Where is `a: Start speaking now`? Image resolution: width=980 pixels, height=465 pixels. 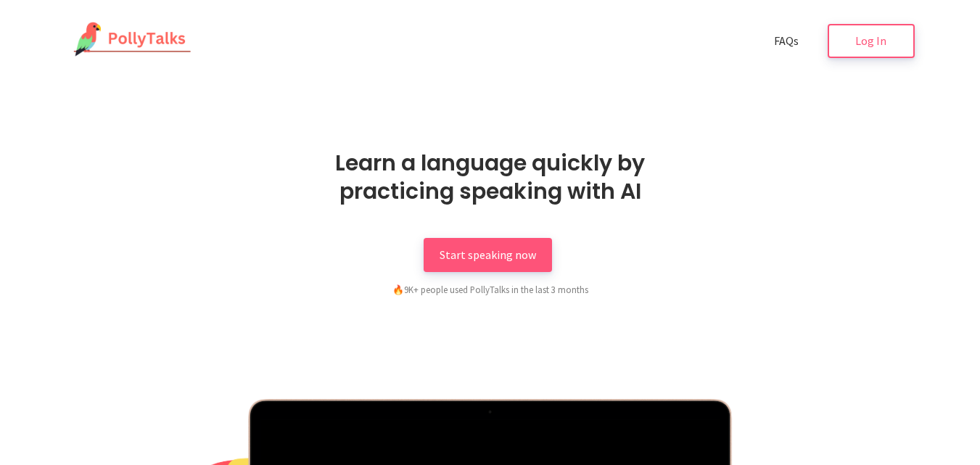 a: Start speaking now is located at coordinates (488, 255).